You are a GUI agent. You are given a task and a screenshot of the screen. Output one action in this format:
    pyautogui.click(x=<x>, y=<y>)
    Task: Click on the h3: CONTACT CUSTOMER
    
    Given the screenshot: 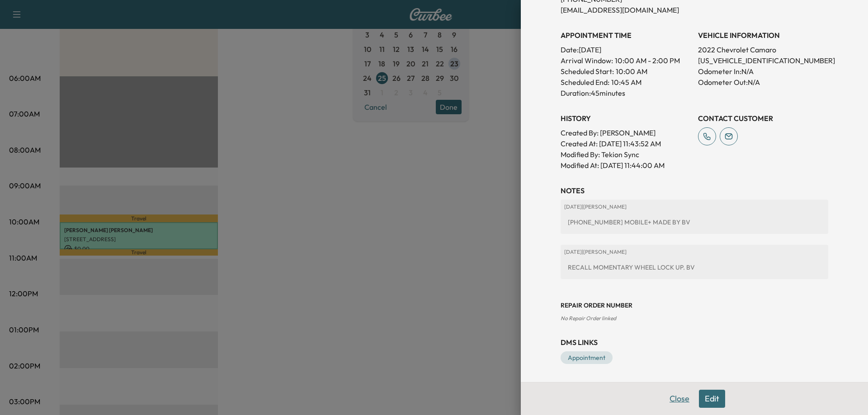 What is the action you would take?
    pyautogui.click(x=763, y=119)
    